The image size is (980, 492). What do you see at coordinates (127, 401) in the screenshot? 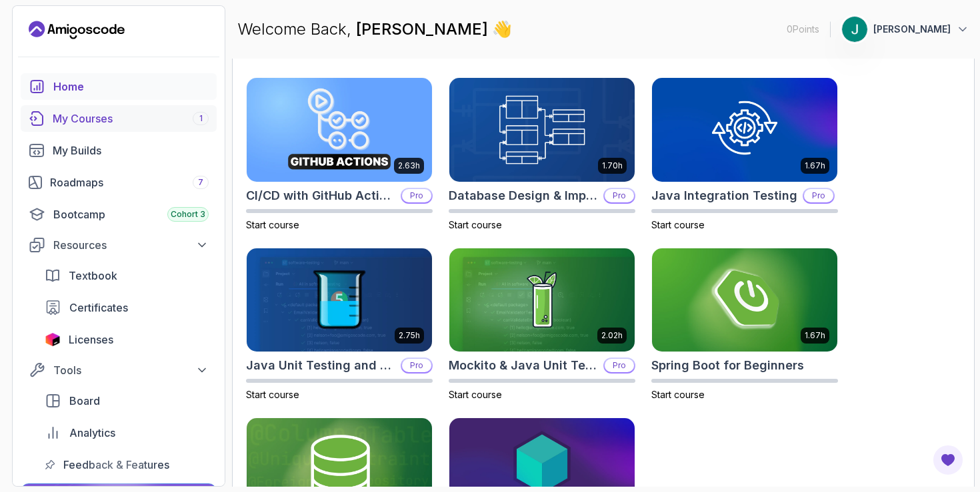
I see `a: board` at bounding box center [127, 401].